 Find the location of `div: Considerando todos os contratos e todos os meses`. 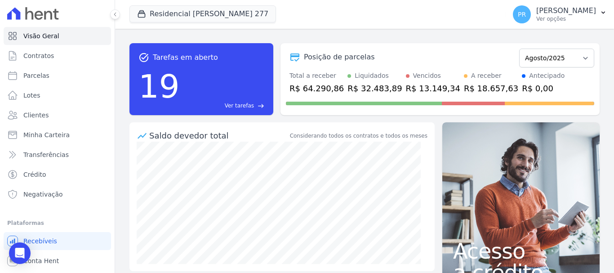

div: Considerando todos os contratos e todos os meses is located at coordinates (359, 136).